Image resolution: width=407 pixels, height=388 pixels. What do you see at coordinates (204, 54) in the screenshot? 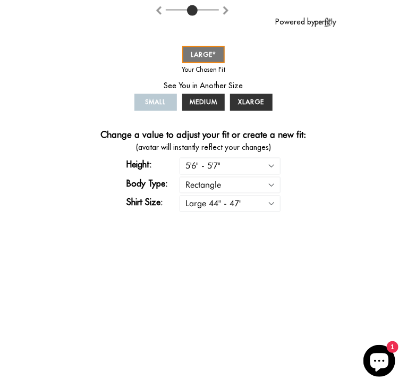
I see `span: LARGE` at bounding box center [204, 54].